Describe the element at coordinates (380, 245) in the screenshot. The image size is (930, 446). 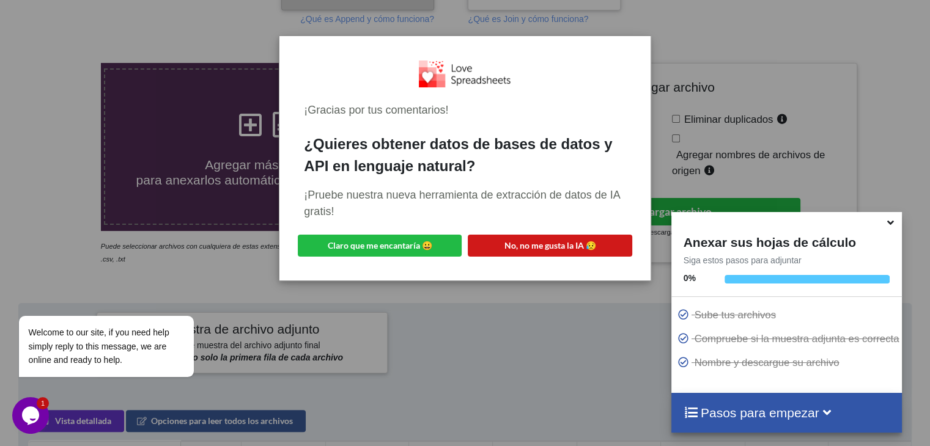
I see `font: Claro que me encantaría 😀` at that location.